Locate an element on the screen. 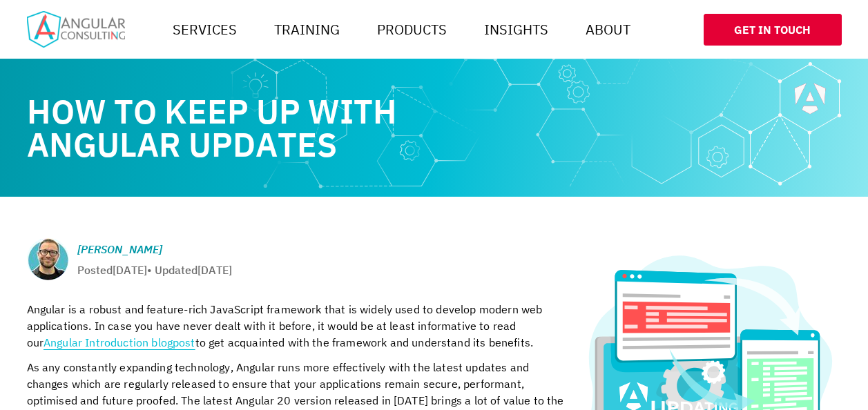 This screenshot has width=868, height=410. p: Angular is a robust and feature-rich JavaScript framework that is widely used to develop modern w... is located at coordinates (296, 326).